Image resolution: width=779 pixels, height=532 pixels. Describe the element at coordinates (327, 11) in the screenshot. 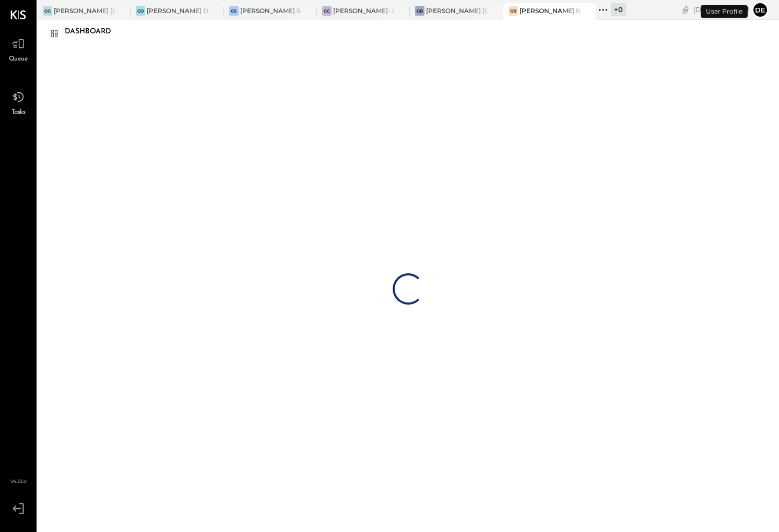

I see `div: GC` at that location.